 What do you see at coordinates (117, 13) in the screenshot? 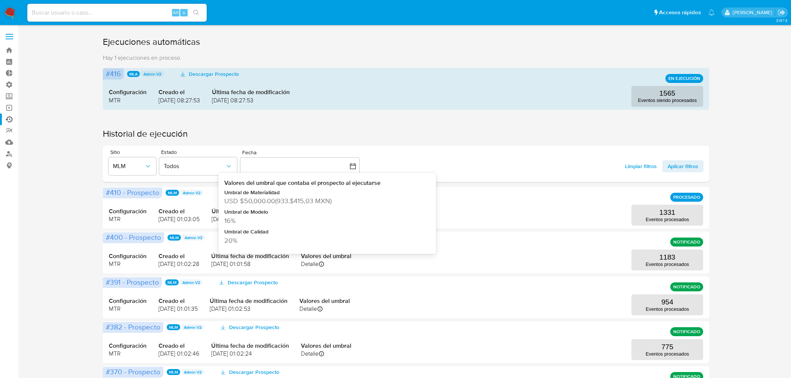
I see `input: Buscar usuario o caso...` at bounding box center [117, 13].